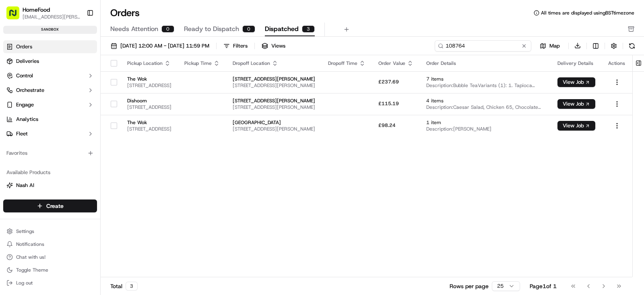 Image resolution: width=644 pixels, height=295 pixels. What do you see at coordinates (25, 105) in the screenshot?
I see `span: Engage` at bounding box center [25, 105].